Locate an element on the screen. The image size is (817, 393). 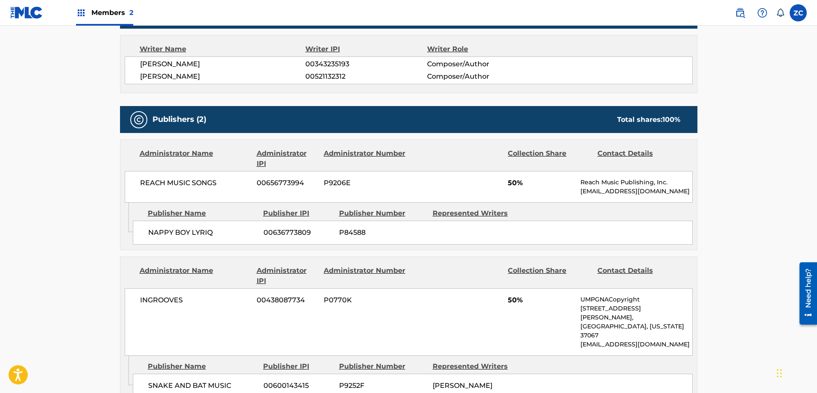
span: 00600143415 is located at coordinates (298, 385).